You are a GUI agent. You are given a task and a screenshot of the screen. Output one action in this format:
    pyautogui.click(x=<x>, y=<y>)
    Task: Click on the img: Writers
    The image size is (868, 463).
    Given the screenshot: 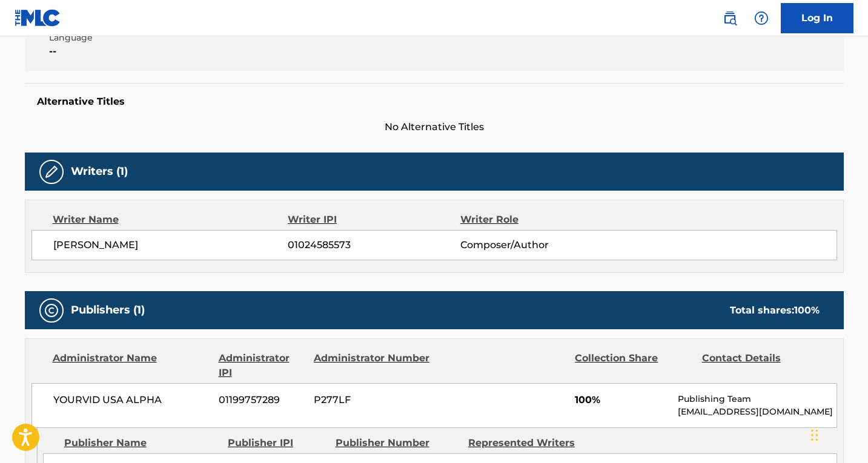 What is the action you would take?
    pyautogui.click(x=51, y=172)
    